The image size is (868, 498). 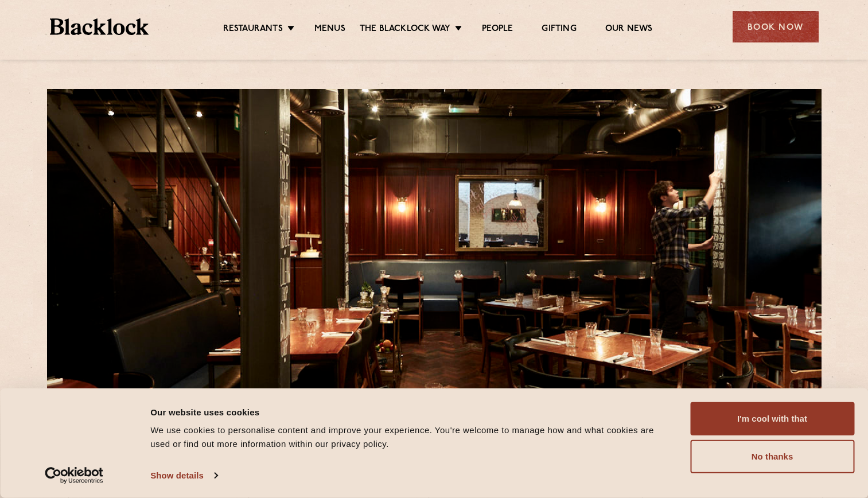 I want to click on a: The Blacklock Way, so click(x=405, y=30).